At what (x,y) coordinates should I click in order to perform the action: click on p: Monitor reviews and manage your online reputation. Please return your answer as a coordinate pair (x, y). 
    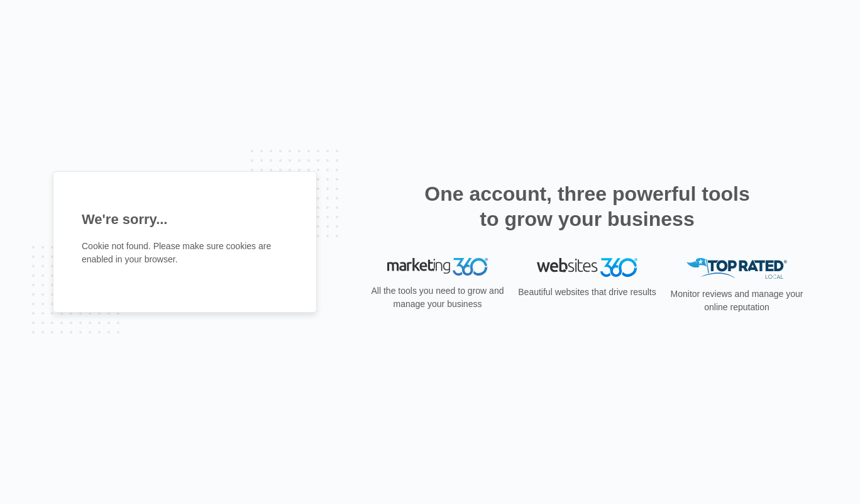
    Looking at the image, I should click on (737, 301).